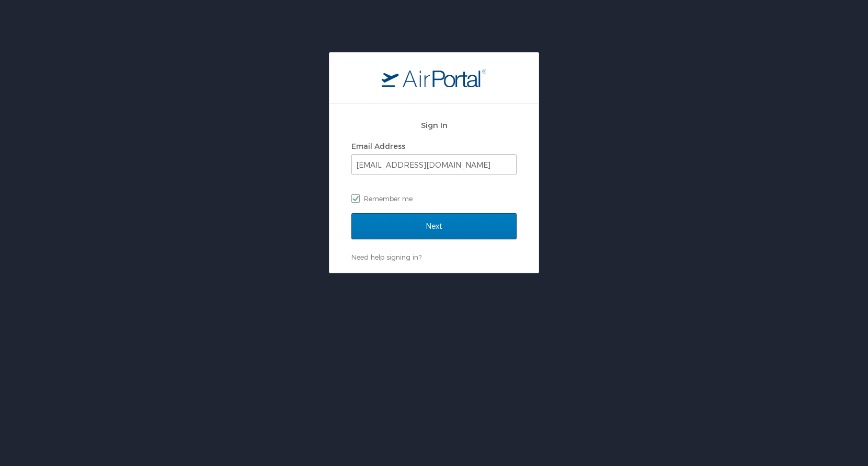 This screenshot has height=466, width=868. What do you see at coordinates (434, 198) in the screenshot?
I see `label: Remember me` at bounding box center [434, 198].